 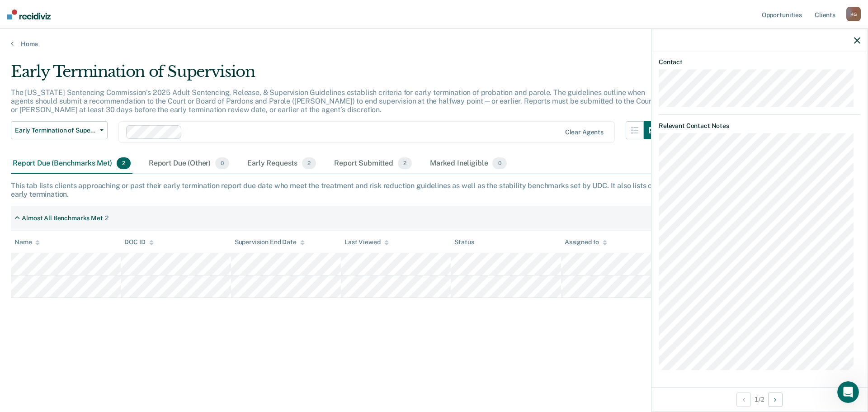 I want to click on div: 1 / 2, so click(x=760, y=399).